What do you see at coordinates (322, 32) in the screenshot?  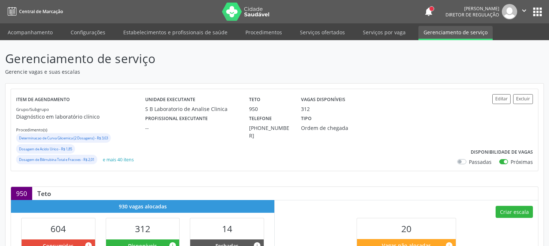 I see `a: Serviços ofertados` at bounding box center [322, 32].